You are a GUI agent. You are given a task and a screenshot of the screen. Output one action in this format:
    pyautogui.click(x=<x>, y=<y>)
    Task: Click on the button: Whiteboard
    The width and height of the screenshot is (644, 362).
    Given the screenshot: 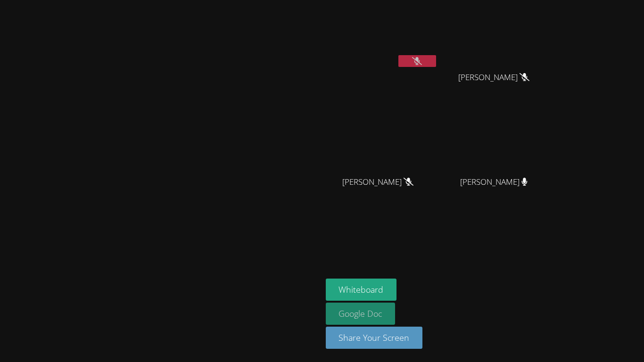 What is the action you would take?
    pyautogui.click(x=361, y=290)
    